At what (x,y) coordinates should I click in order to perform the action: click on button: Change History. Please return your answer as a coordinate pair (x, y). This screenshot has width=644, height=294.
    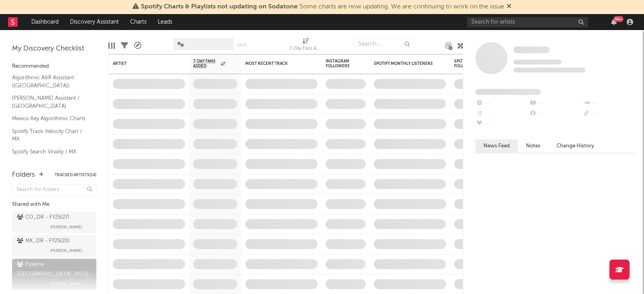
    Looking at the image, I should click on (575, 146).